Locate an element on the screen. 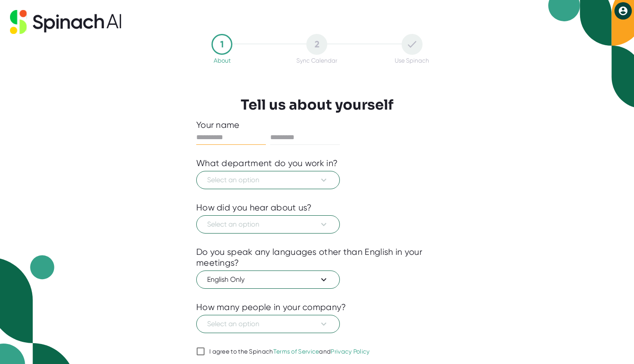 This screenshot has height=364, width=634. div: How did you hear about us? is located at coordinates (254, 208).